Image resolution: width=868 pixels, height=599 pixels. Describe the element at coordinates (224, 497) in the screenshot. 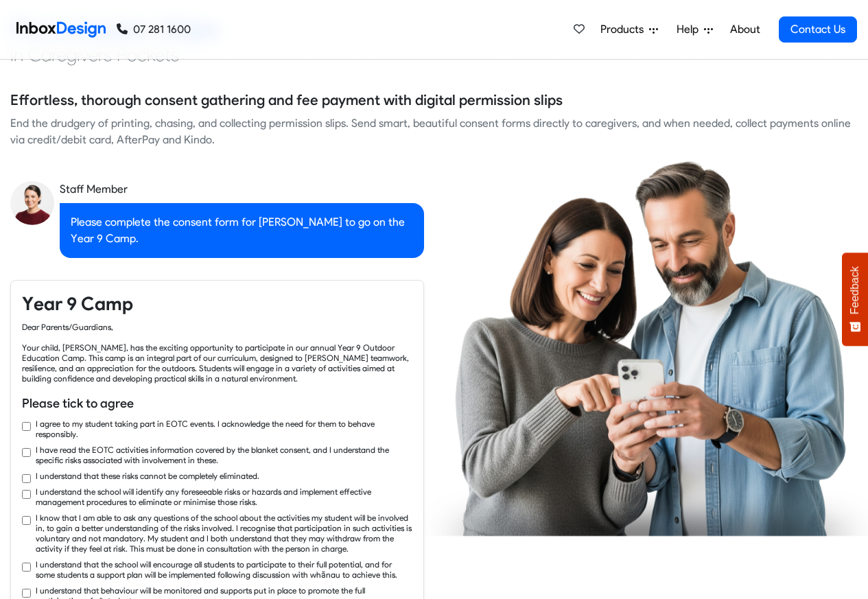

I see `label: I understand the school will identify any foreseeable risks or hazards and implement effective ma...` at that location.